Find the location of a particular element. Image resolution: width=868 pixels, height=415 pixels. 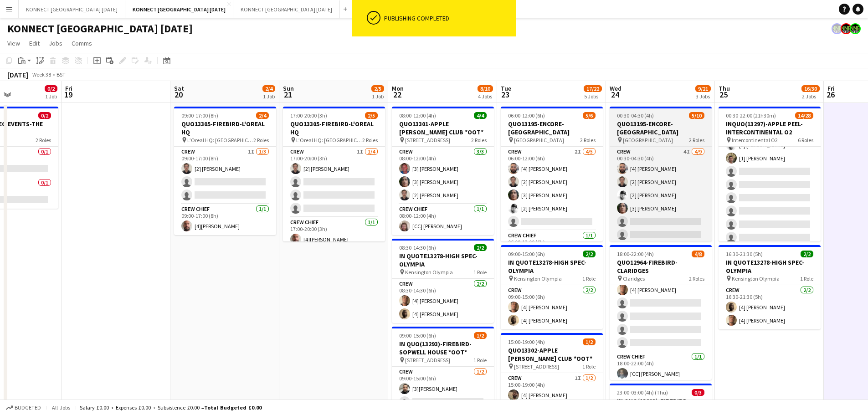

span: 23 is located at coordinates (505, 94).